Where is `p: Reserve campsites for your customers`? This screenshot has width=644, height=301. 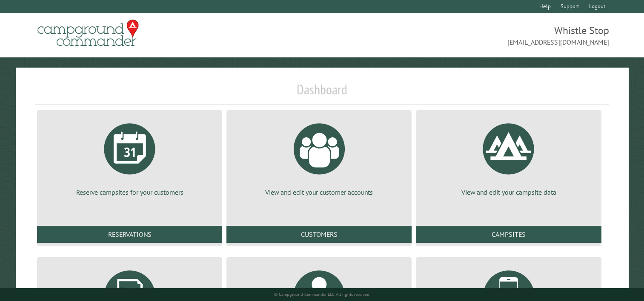
p: Reserve campsites for your customers is located at coordinates (129, 192).